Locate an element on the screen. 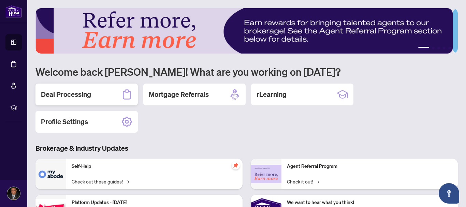 The width and height of the screenshot is (466, 207). h2: Deal Processing is located at coordinates (66, 95).